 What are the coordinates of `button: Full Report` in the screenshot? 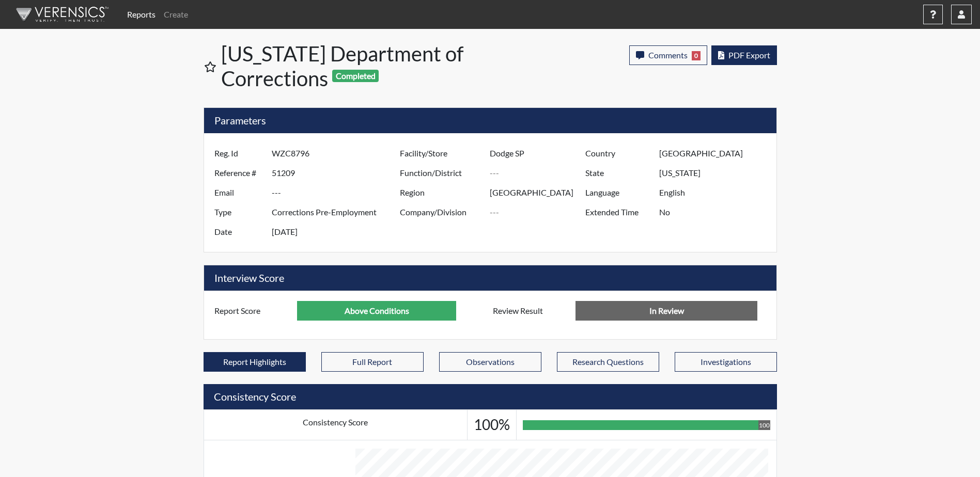 It's located at (373, 362).